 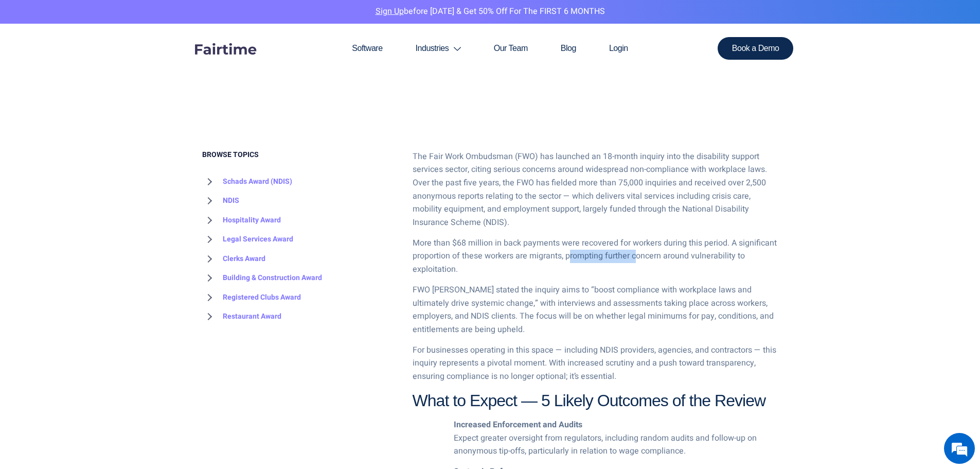 I want to click on p: For businesses operating in this space — including NDIS providers, agencies, and contractors — th..., so click(x=595, y=363).